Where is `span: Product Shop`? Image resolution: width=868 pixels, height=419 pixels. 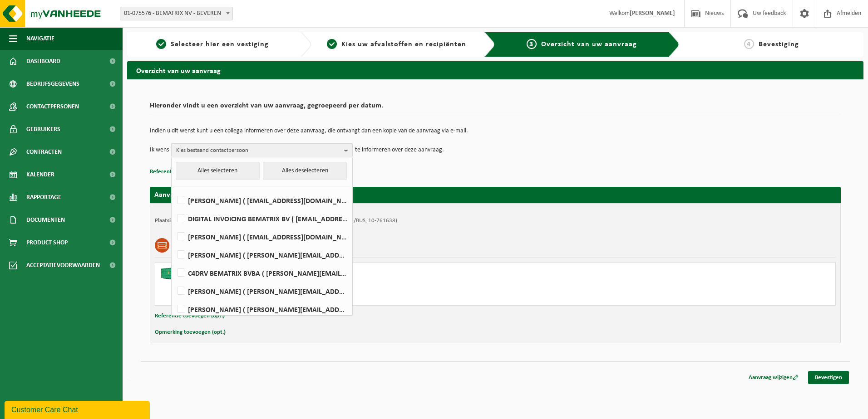
span: Product Shop is located at coordinates (47, 242).